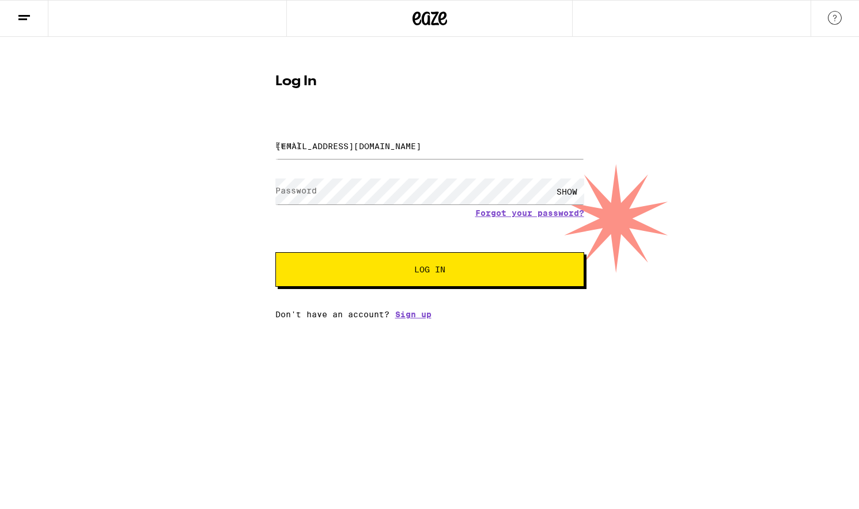  I want to click on h1: Log In, so click(430, 82).